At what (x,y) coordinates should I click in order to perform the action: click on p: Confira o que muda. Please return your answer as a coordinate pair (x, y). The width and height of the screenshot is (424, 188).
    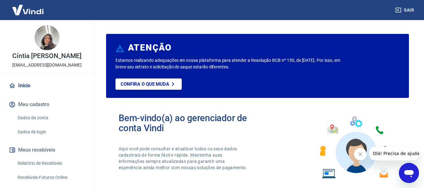
    Looking at the image, I should click on (145, 84).